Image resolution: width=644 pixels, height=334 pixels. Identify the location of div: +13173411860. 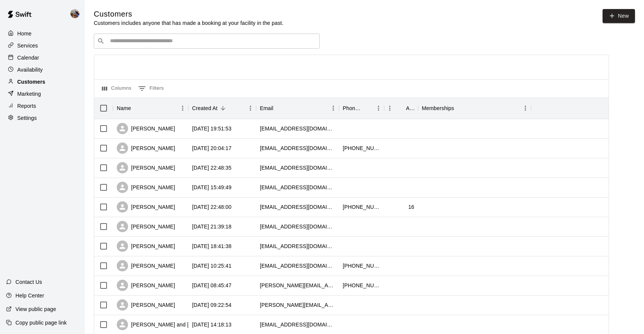
(362, 266).